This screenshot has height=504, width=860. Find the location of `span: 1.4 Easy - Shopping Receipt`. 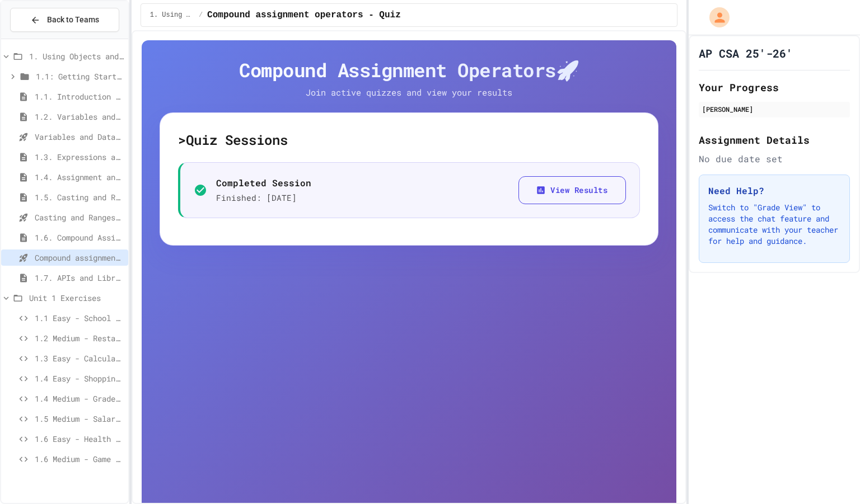

span: 1.4 Easy - Shopping Receipt is located at coordinates (79, 379).